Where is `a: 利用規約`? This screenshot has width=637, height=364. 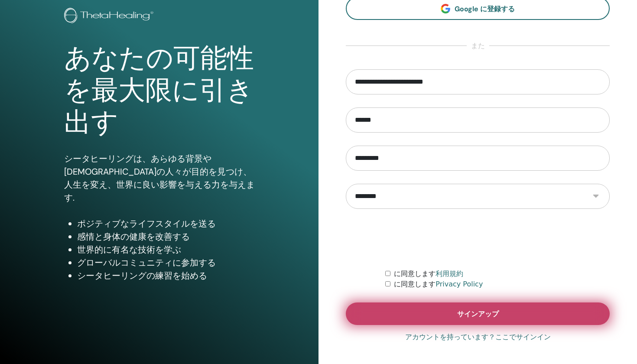 a: 利用規約 is located at coordinates (450, 273).